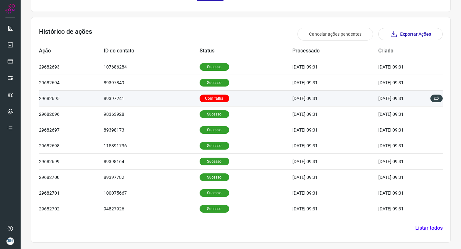 This screenshot has height=249, width=461. Describe the element at coordinates (10, 9) in the screenshot. I see `img: Logo` at that location.